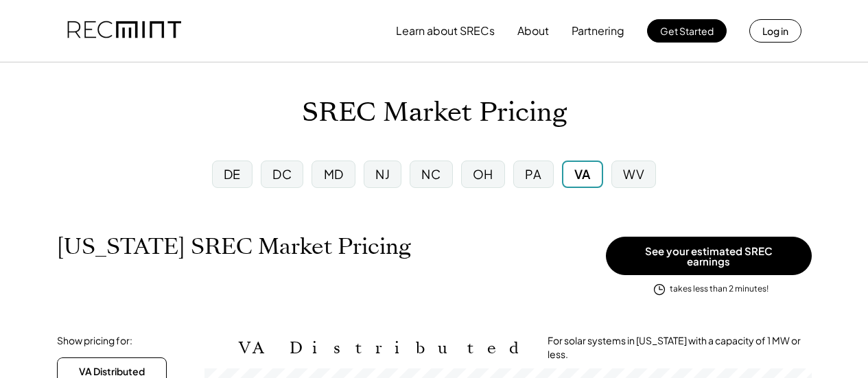 Image resolution: width=868 pixels, height=378 pixels. I want to click on div: takes less than 2 minutes!, so click(719, 289).